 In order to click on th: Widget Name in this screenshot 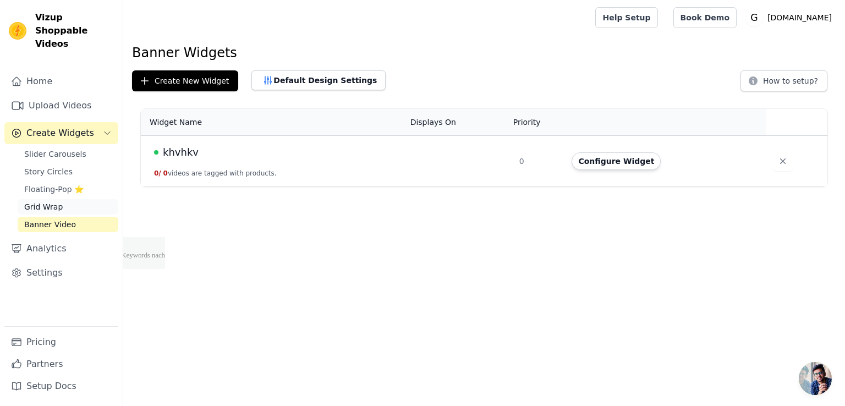, I will do `click(272, 122)`.